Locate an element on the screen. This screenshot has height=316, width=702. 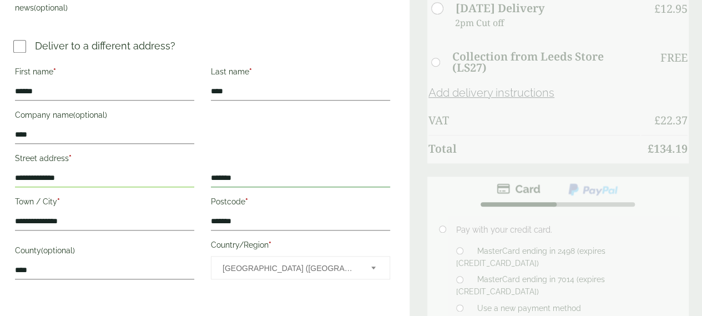
label: Country/Region is located at coordinates (300, 247).